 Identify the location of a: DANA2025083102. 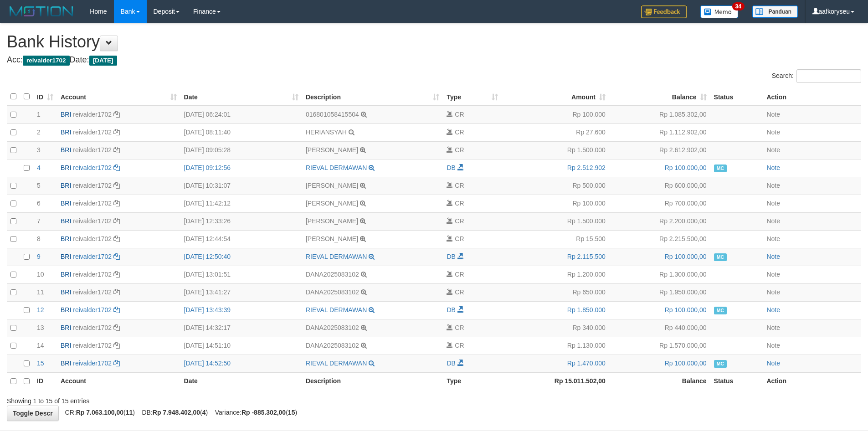
(332, 292).